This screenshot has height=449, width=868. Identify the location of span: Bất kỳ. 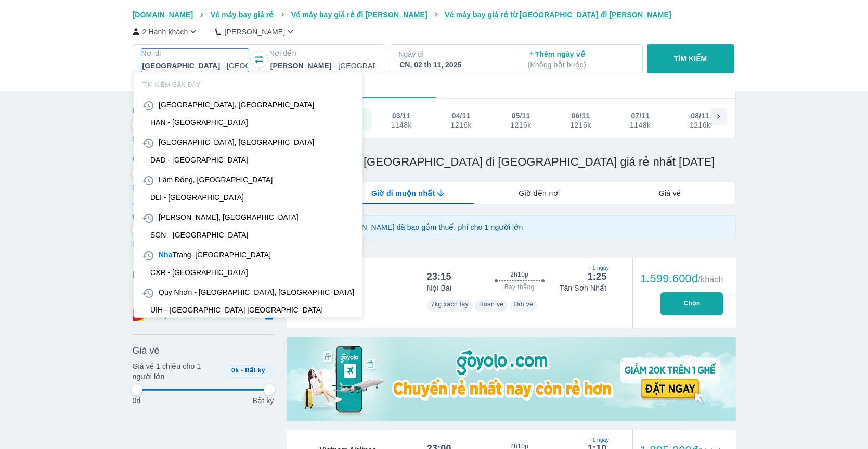
(255, 370).